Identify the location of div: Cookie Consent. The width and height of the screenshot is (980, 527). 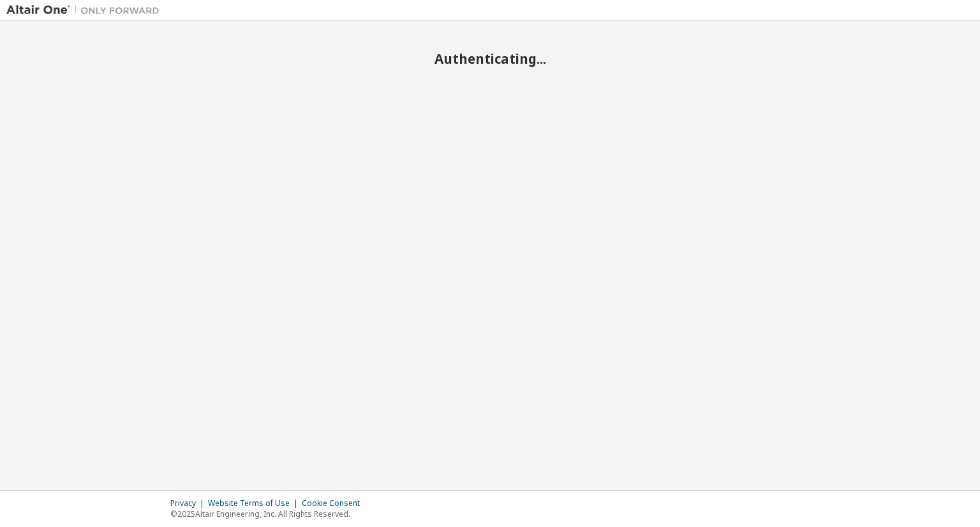
(334, 503).